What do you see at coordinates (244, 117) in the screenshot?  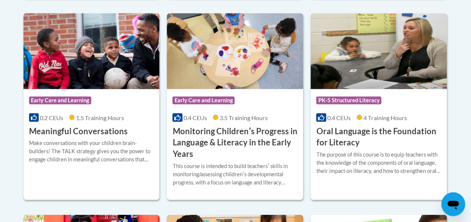 I see `span: 3.5 Training Hours` at bounding box center [244, 117].